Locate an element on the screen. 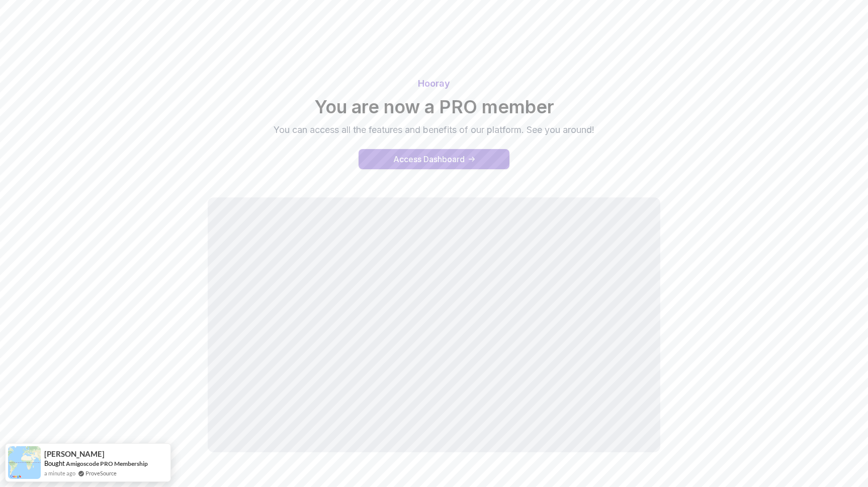 Image resolution: width=868 pixels, height=487 pixels. button: Access Dashboard is located at coordinates (434, 159).